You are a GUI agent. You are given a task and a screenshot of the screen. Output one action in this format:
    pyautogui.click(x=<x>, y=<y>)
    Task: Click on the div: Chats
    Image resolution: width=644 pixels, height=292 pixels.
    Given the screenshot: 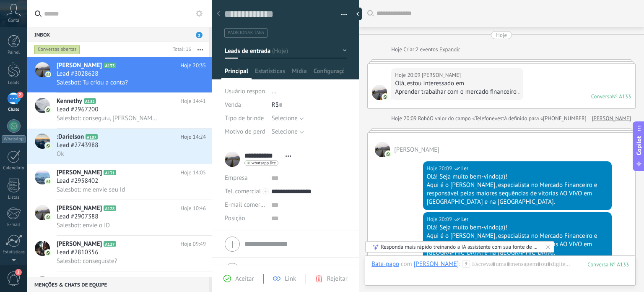 What is the action you would take?
    pyautogui.click(x=14, y=110)
    